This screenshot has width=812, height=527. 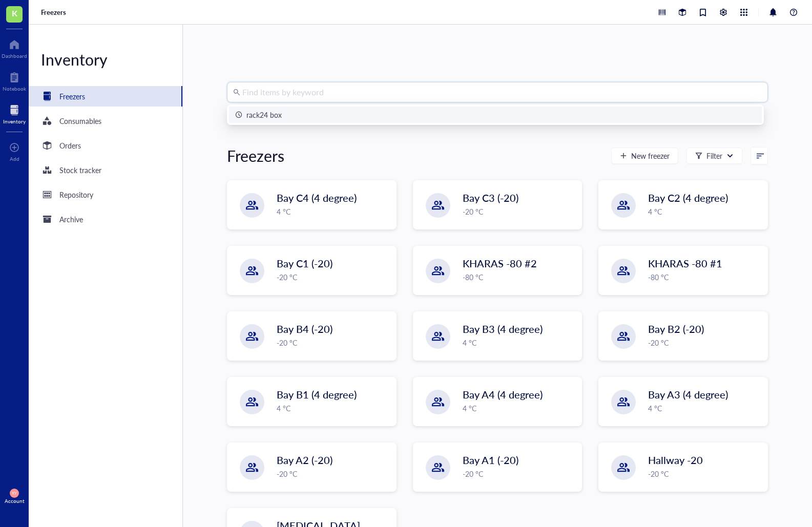 What do you see at coordinates (14, 47) in the screenshot?
I see `a: Dashboard` at bounding box center [14, 47].